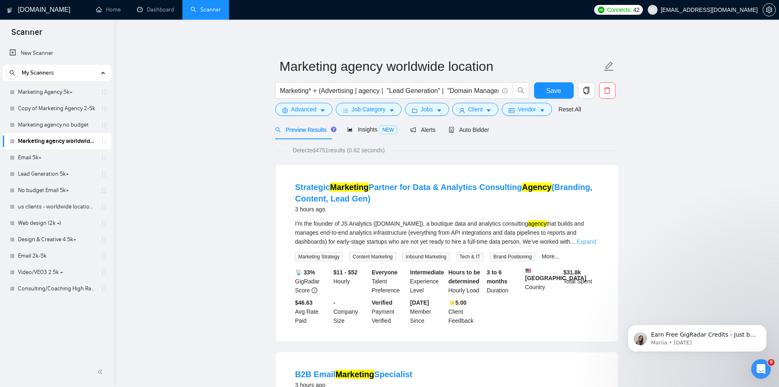  Describe the element at coordinates (57, 239) in the screenshot. I see `a: Design & Creative 4.5k+` at that location.